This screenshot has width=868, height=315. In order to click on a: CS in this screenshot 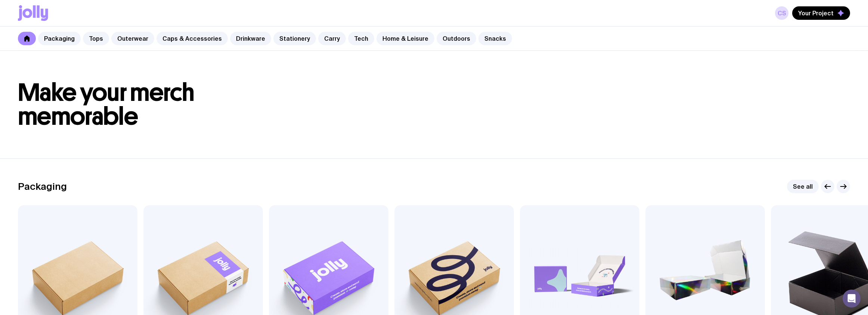, I will do `click(782, 13)`.